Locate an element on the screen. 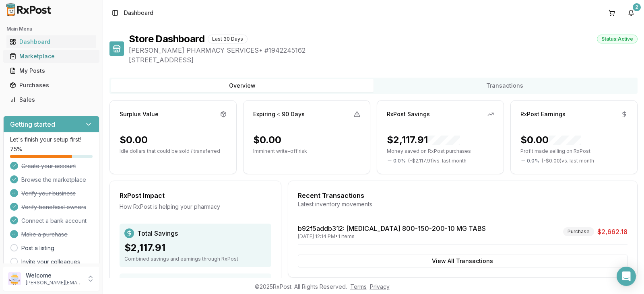 This screenshot has height=294, width=644. span: $2,662.18 is located at coordinates (612, 232).